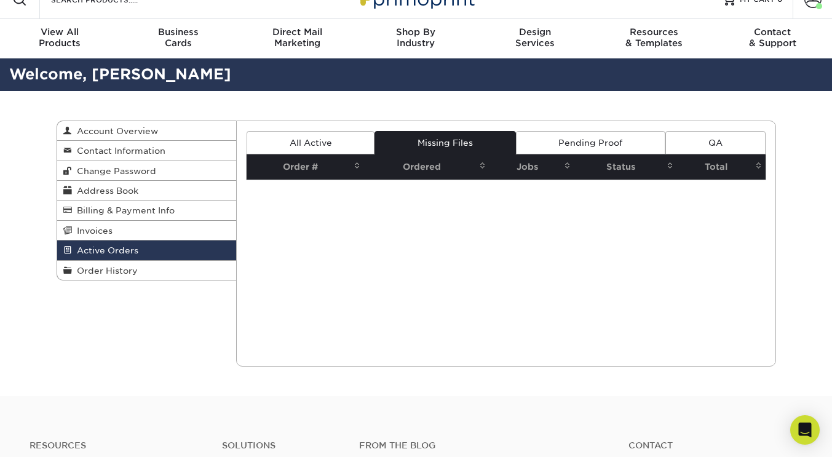 The height and width of the screenshot is (457, 832). What do you see at coordinates (147, 171) in the screenshot?
I see `a: Change Password` at bounding box center [147, 171].